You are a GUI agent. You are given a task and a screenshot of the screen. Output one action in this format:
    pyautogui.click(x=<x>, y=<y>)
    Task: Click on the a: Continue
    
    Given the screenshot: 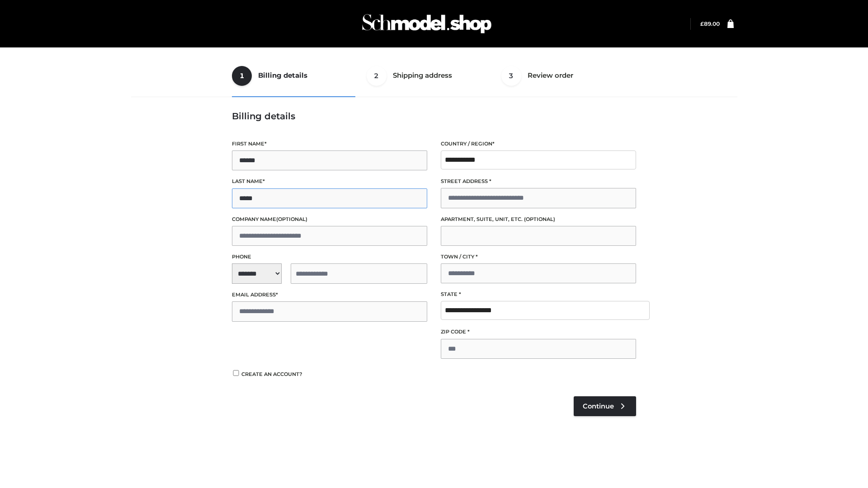 What is the action you would take?
    pyautogui.click(x=605, y=406)
    